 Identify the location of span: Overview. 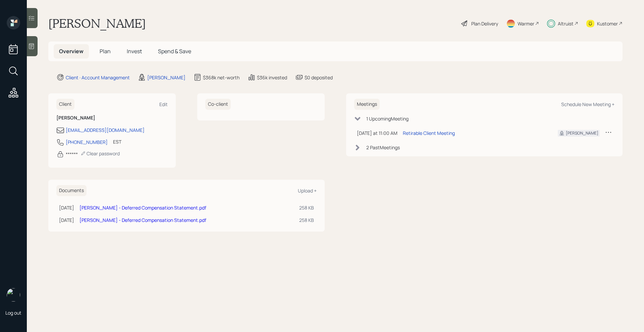
(71, 51).